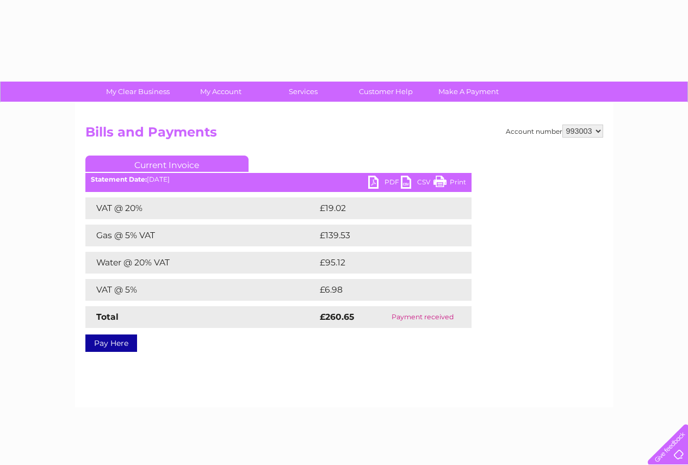 The image size is (688, 465). Describe the element at coordinates (450, 183) in the screenshot. I see `a: Print` at that location.